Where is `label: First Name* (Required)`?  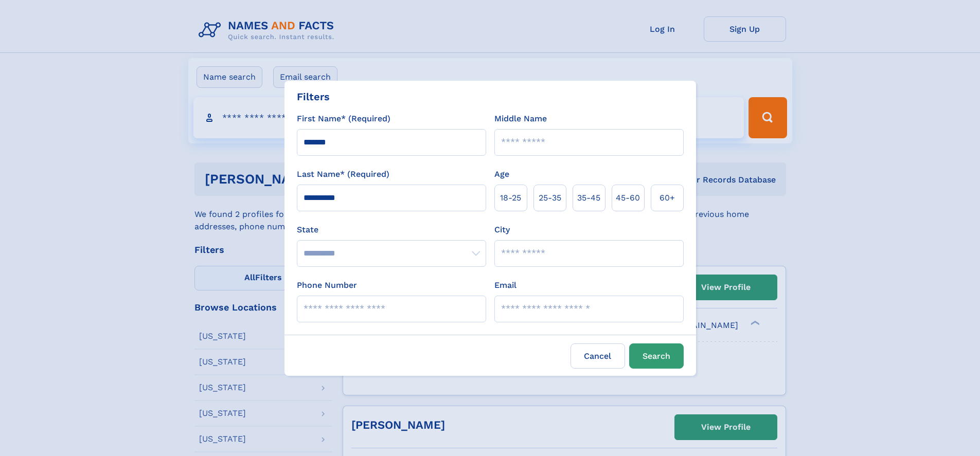
label: First Name* (Required) is located at coordinates (344, 119).